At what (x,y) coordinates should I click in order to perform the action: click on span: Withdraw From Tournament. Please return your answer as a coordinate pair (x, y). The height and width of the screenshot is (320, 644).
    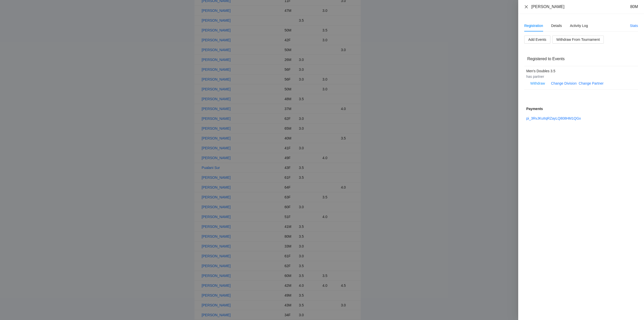
    Looking at the image, I should click on (578, 40).